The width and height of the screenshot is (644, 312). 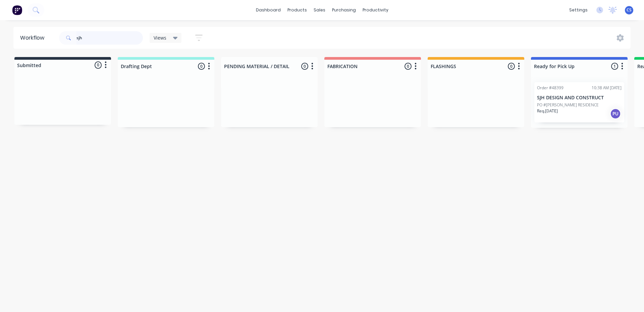 I want to click on div: productivity, so click(x=375, y=10).